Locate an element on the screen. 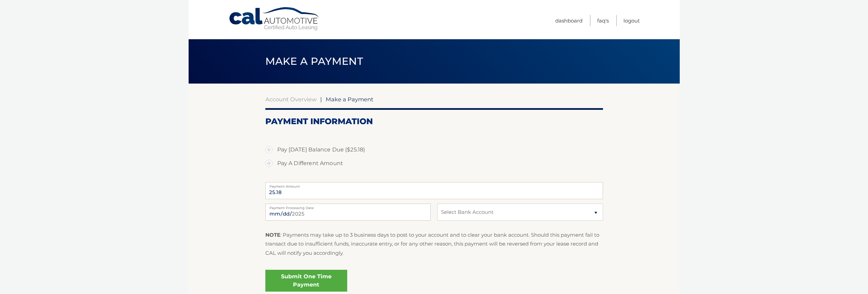 This screenshot has height=294, width=868. h2: Payment Information is located at coordinates (434, 121).